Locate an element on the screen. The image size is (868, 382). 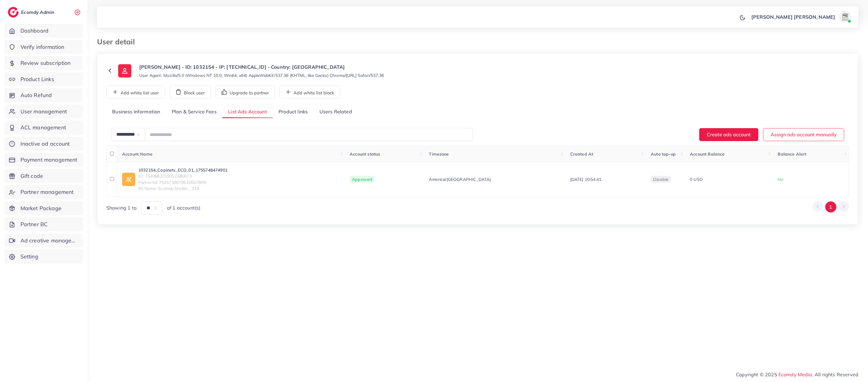
button: Go to page 1 is located at coordinates (831, 206).